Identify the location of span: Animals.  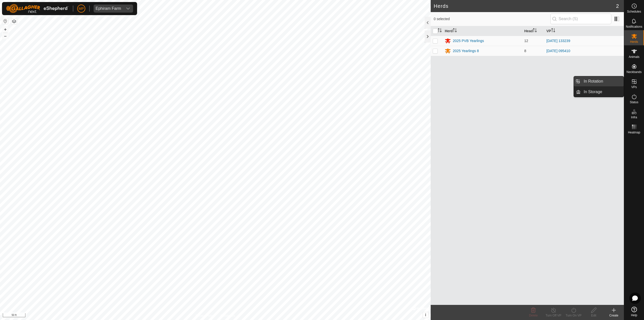
(634, 57).